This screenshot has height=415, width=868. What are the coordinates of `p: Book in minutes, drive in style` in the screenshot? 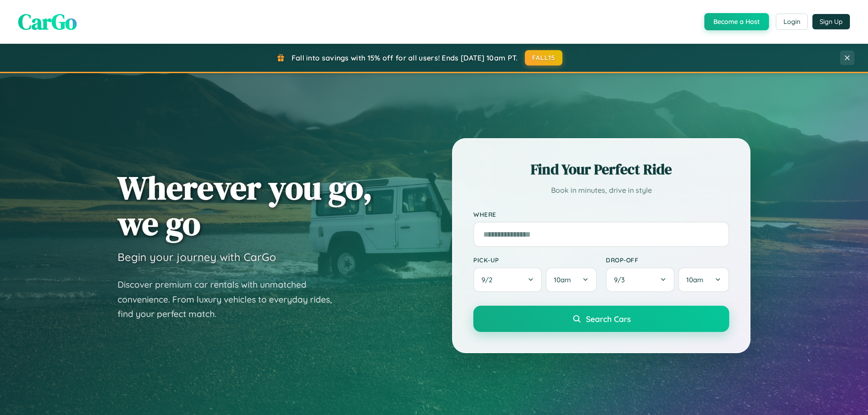 It's located at (602, 190).